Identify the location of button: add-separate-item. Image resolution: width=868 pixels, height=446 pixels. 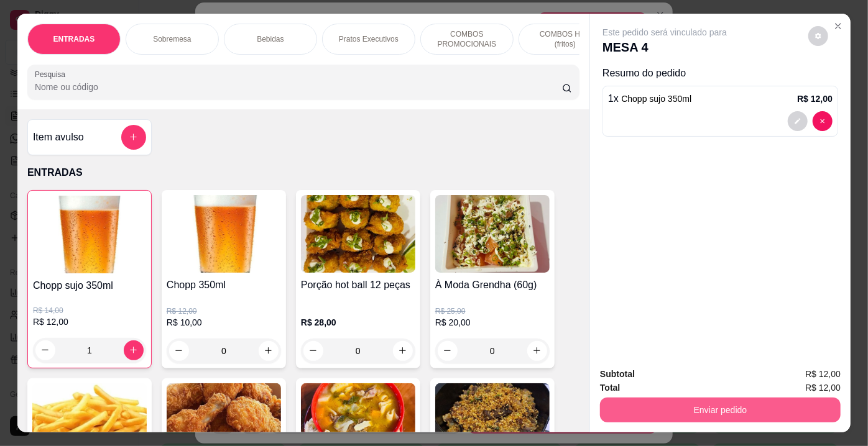
(133, 137).